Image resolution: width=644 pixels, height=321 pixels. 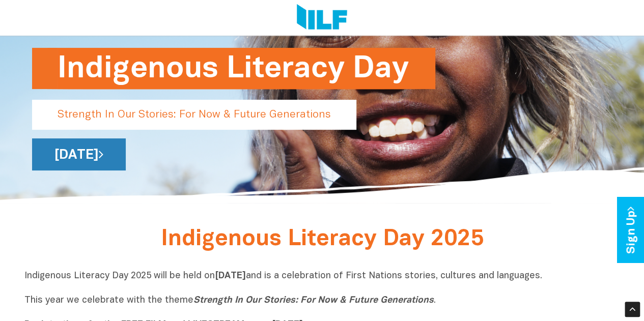 What do you see at coordinates (632, 309) in the screenshot?
I see `div: Scroll Back to Top` at bounding box center [632, 309].